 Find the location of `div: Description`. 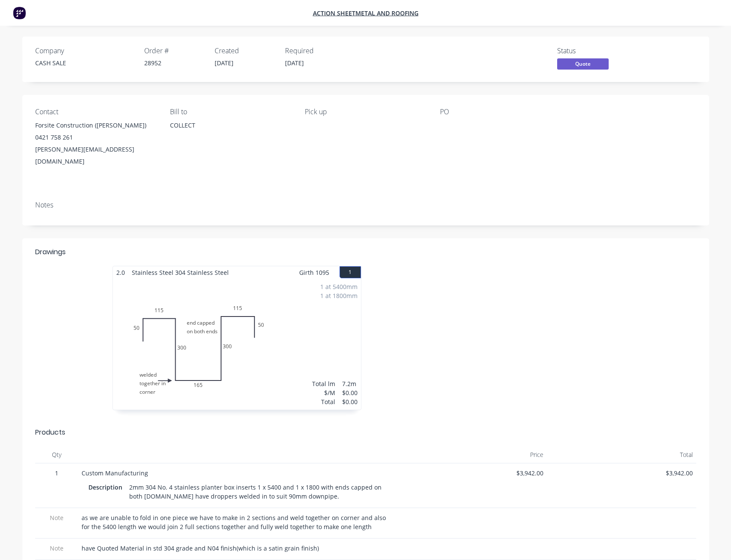

div: Description is located at coordinates (107, 487).